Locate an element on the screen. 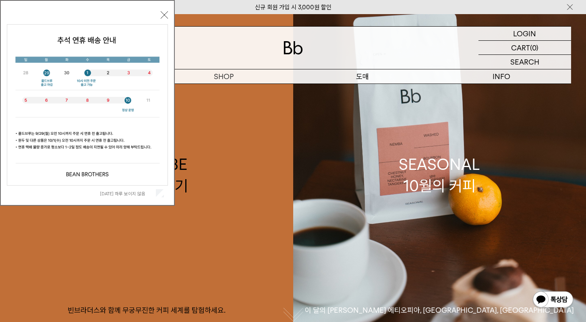 Image resolution: width=586 pixels, height=322 pixels. p: LOGIN is located at coordinates (525, 33).